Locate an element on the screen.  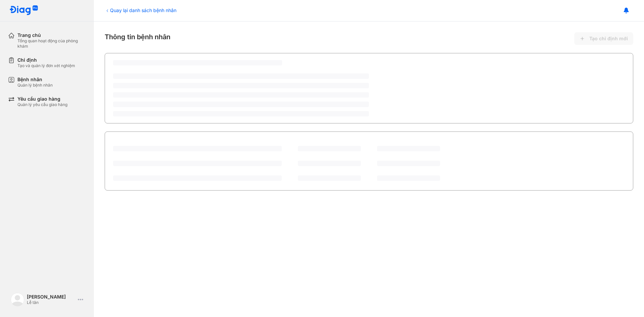
div: Tổng quan hoạt động của phòng khám is located at coordinates (52, 43).